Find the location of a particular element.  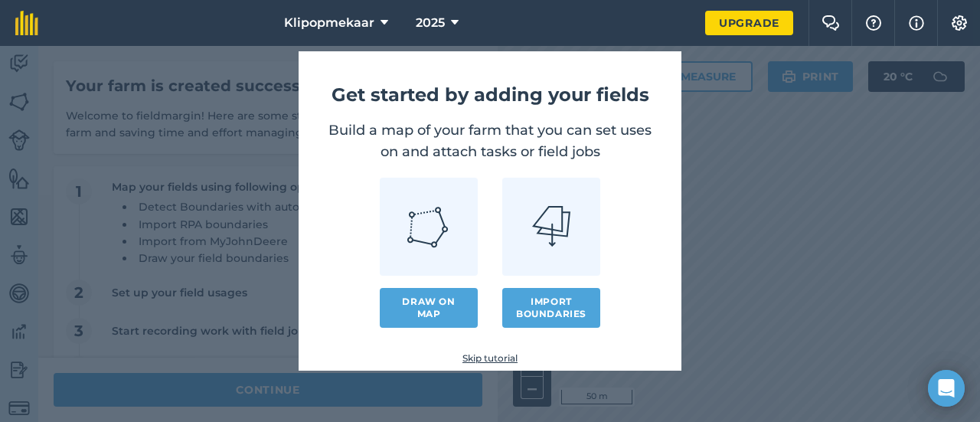

span: Klipopmekaar is located at coordinates (329, 23).